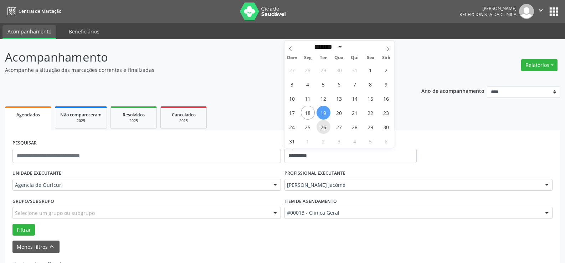  I want to click on span: Julho 27, 2025, so click(292, 70).